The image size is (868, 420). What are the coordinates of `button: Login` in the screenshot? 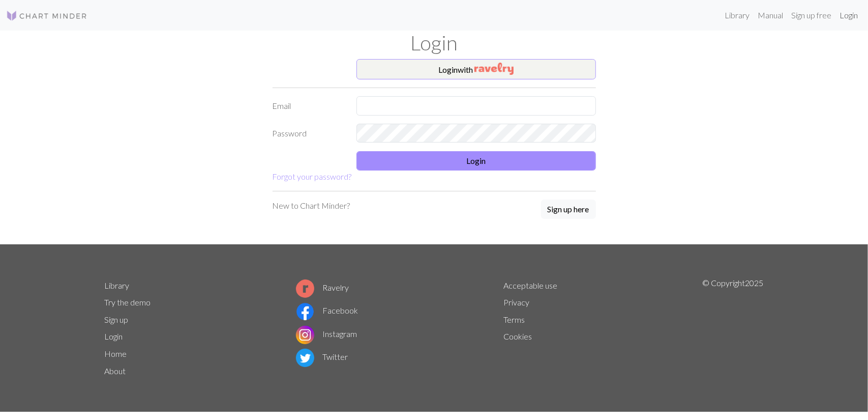 It's located at (476, 161).